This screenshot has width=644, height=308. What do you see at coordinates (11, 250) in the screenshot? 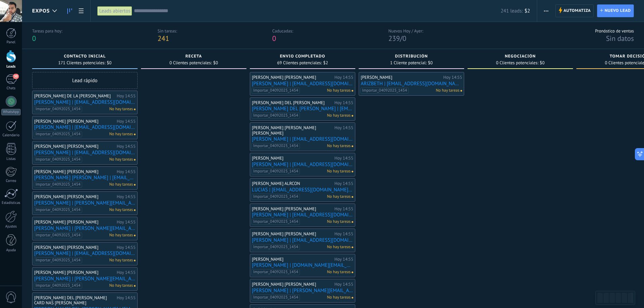
I see `div: Ayuda` at bounding box center [11, 250].